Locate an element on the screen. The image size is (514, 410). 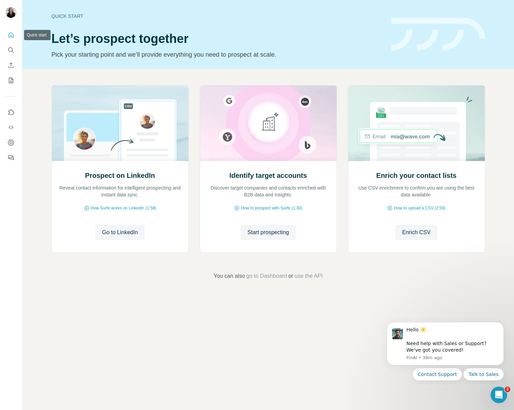
button: Quick reply: Contact Support is located at coordinates (61, 58).